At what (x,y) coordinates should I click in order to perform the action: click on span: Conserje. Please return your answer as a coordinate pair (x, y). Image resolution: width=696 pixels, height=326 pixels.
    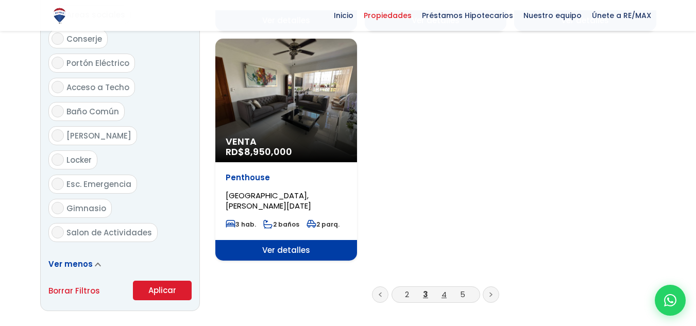
    Looking at the image, I should click on (84, 39).